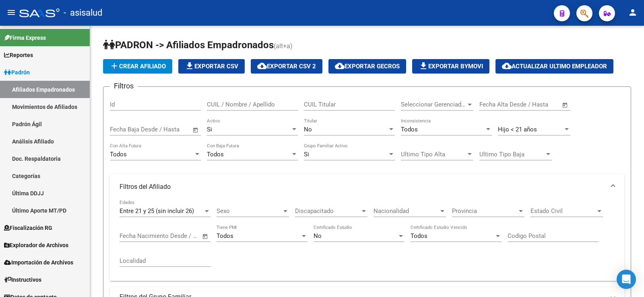 This screenshot has height=297, width=644. What do you see at coordinates (434, 154) in the screenshot?
I see `span: Ultimo Tipo Alta` at bounding box center [434, 154].